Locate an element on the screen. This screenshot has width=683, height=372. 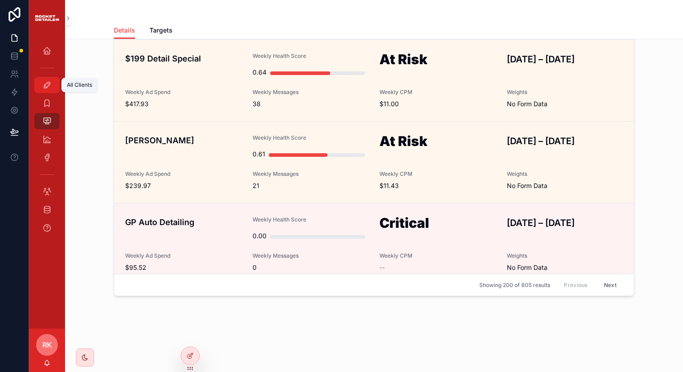
span: $239.97 is located at coordinates (183, 186).